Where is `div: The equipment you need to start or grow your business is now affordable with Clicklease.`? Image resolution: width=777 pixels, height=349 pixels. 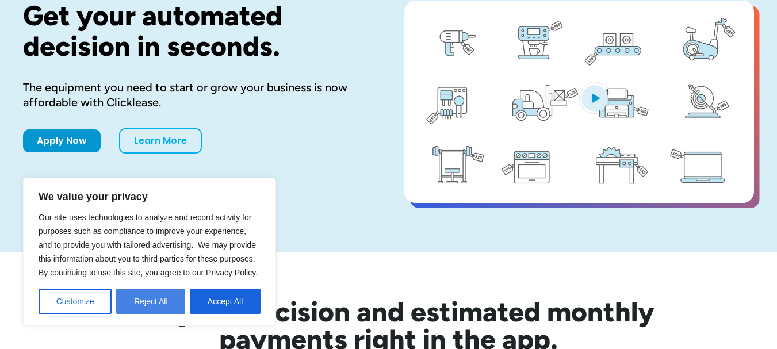 div: The equipment you need to start or grow your business is now affordable with Clicklease. is located at coordinates (195, 95).